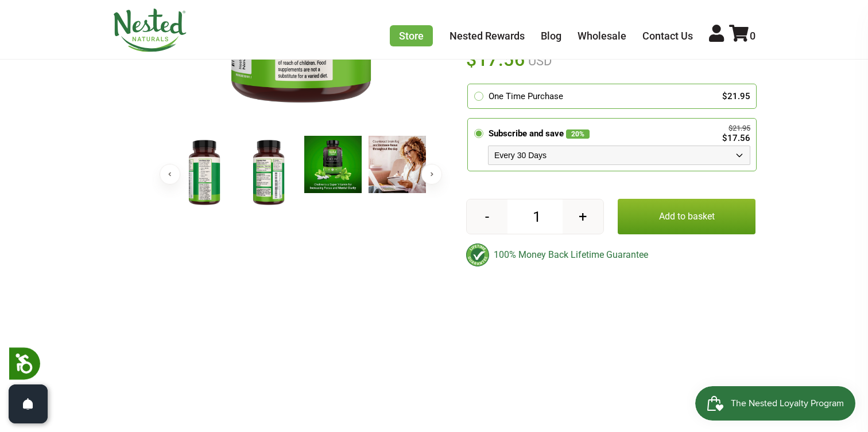 This screenshot has width=868, height=432. What do you see at coordinates (170, 174) in the screenshot?
I see `button: Previous` at bounding box center [170, 174].